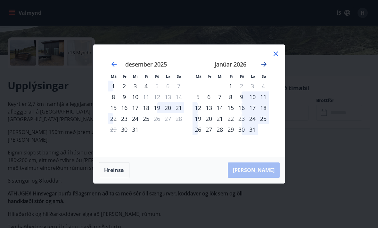  I want to click on td: Choose þriðjudagur, 13. janúar 2026 as your check-in date. It’s available., so click(209, 108).